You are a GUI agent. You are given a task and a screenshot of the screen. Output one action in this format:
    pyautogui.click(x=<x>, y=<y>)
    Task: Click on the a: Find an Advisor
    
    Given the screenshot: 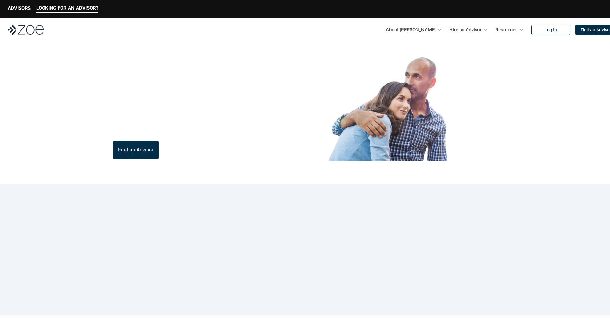 What is the action you would take?
    pyautogui.click(x=136, y=150)
    